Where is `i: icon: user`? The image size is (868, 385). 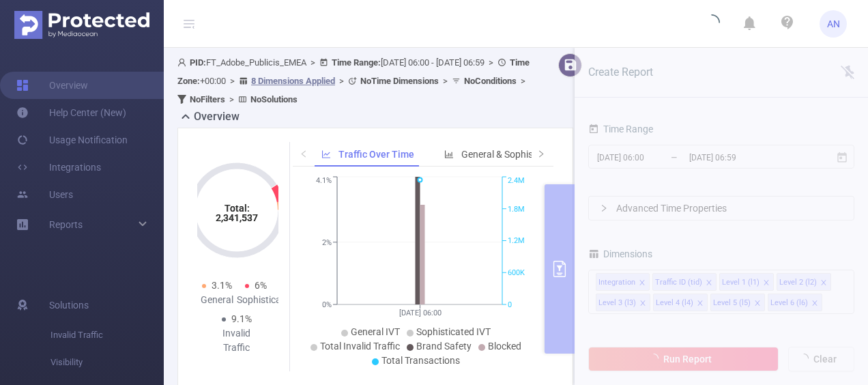 i: icon: user is located at coordinates (183, 62).